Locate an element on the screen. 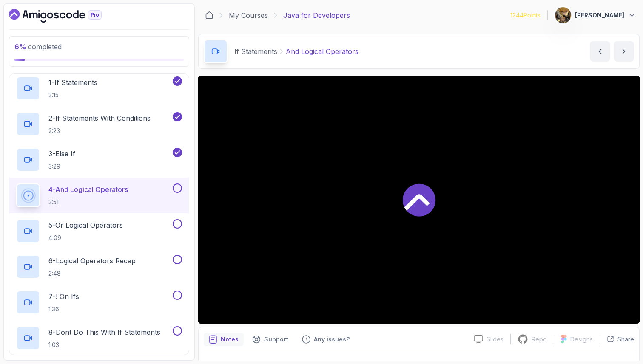 The image size is (643, 364). button: previous content is located at coordinates (600, 52).